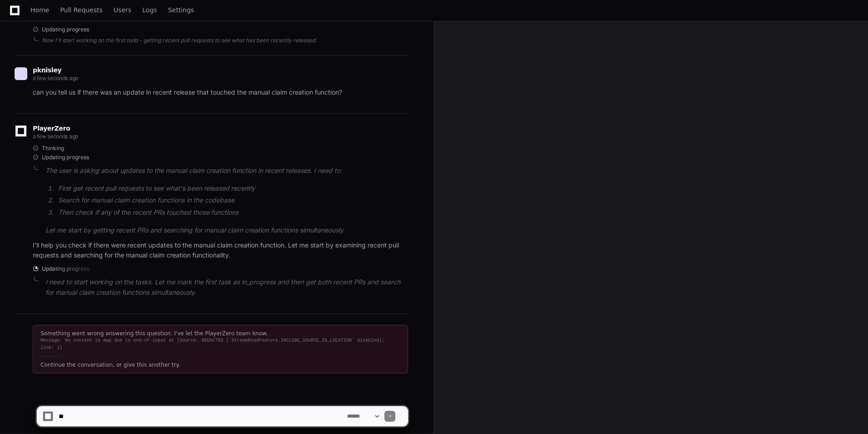  I want to click on div: Message: No content to map due to end-of-input at [Source: REDACTED (`StreamReadFeature.INCLUDE_S..., so click(220, 344).